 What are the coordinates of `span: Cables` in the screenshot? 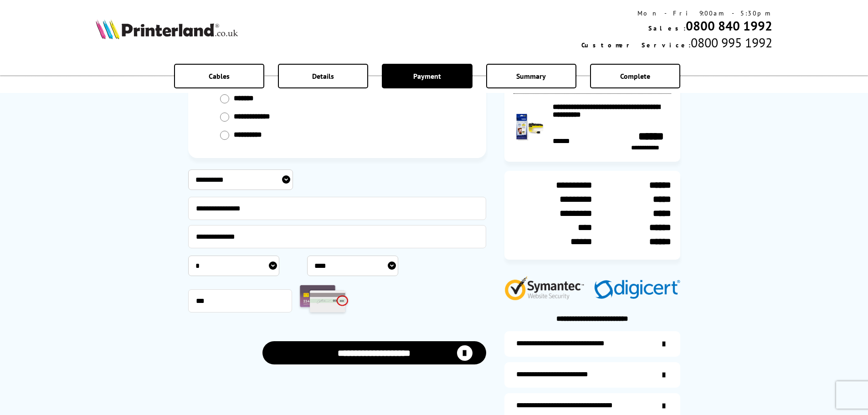 It's located at (219, 76).